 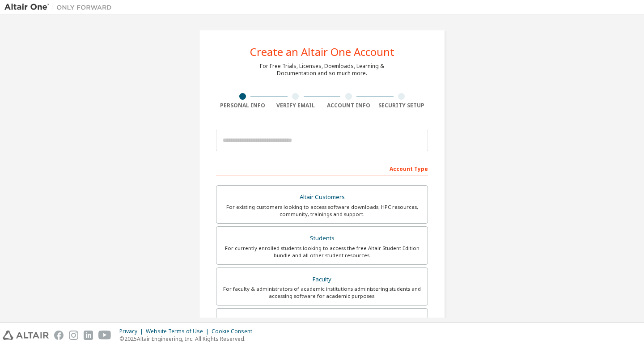 What do you see at coordinates (25, 335) in the screenshot?
I see `img: altair_logo.svg` at bounding box center [25, 335].